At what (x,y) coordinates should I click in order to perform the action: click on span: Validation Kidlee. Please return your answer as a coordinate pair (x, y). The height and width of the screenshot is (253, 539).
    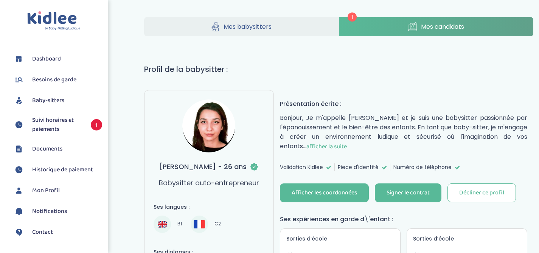
    Looking at the image, I should click on (301, 167).